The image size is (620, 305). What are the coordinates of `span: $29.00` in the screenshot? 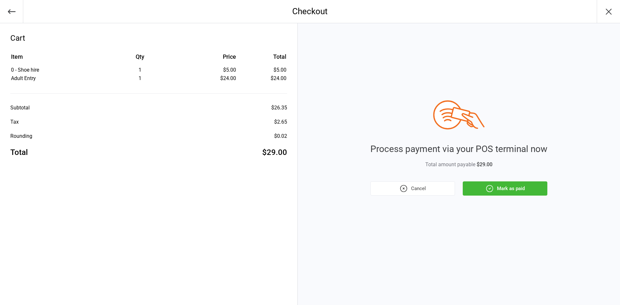 It's located at (485, 164).